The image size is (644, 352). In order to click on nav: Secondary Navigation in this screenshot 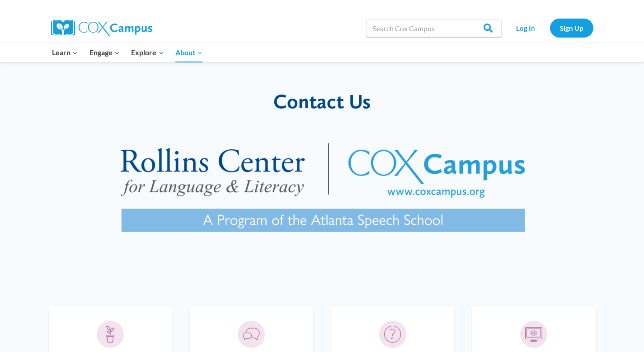, I will do `click(549, 28)`.